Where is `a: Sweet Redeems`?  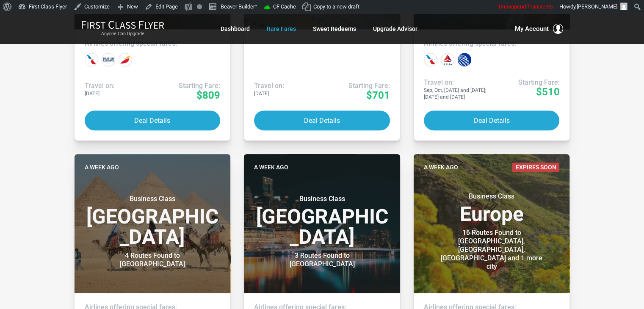
a: Sweet Redeems is located at coordinates (334, 29).